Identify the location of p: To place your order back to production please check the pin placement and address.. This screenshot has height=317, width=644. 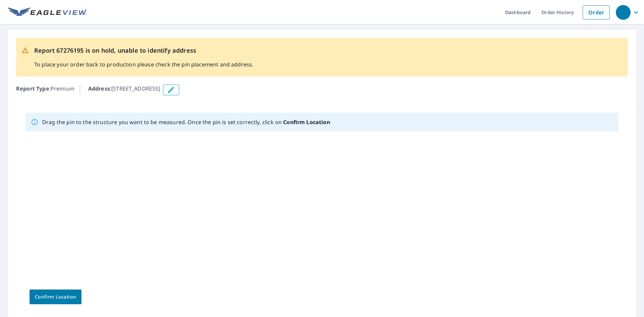
(144, 64).